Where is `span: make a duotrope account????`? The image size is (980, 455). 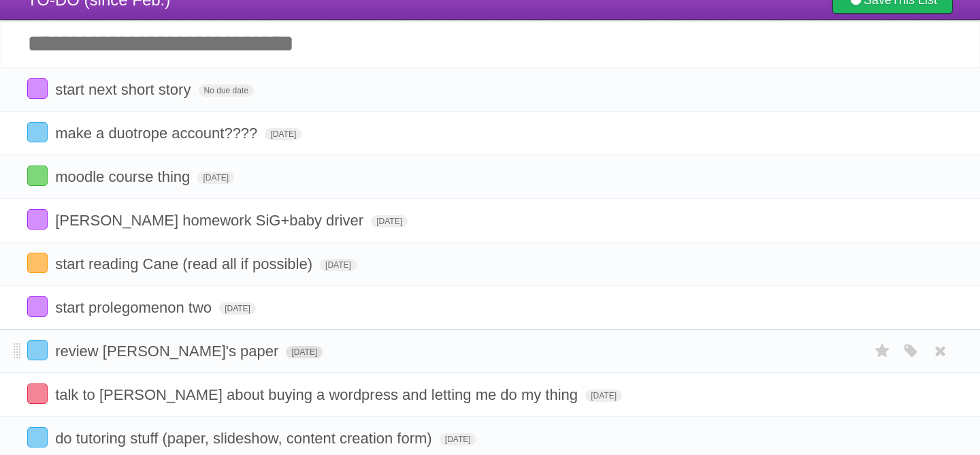
span: make a duotrope account???? is located at coordinates (157, 133).